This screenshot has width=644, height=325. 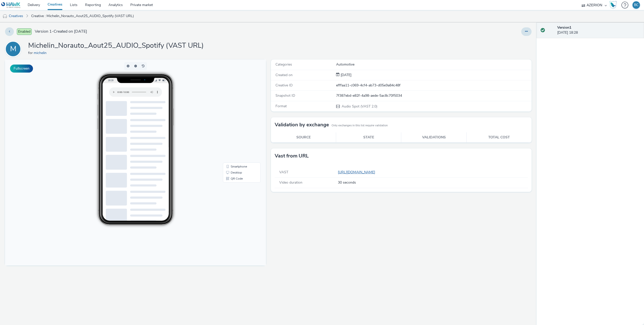 I want to click on a: Creative : Michelin_Norauto_Aout25_AUDIO_Spotify (VAST URL), so click(x=82, y=16).